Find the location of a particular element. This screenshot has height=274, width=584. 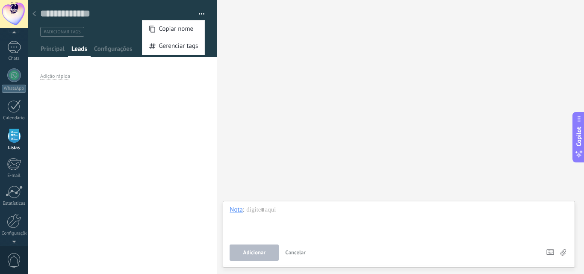

span: Adicionar is located at coordinates (254, 253).